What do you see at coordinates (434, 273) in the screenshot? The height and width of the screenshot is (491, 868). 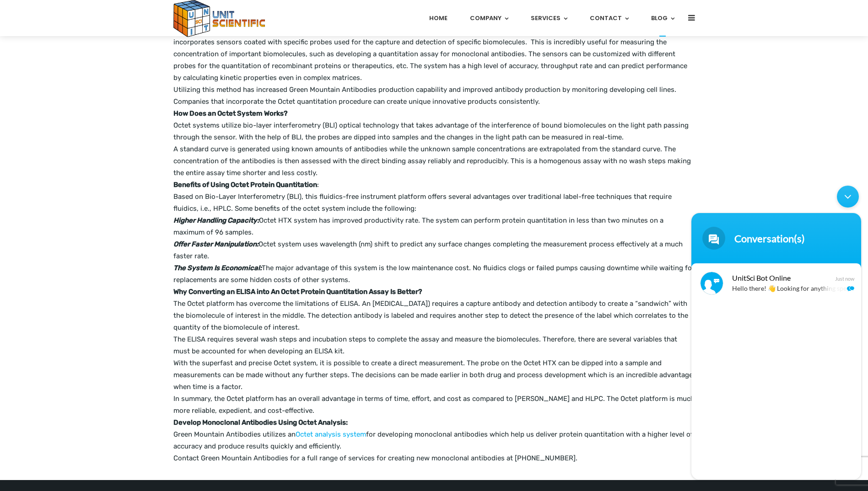 I see `li: The major advantage of this system is the low maintenance cost. No fluidics clogs or failed pumps...` at bounding box center [434, 273].